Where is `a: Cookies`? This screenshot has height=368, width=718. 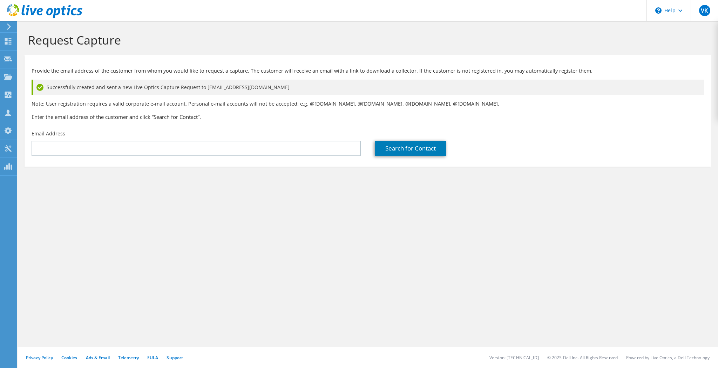
a: Cookies is located at coordinates (69, 357).